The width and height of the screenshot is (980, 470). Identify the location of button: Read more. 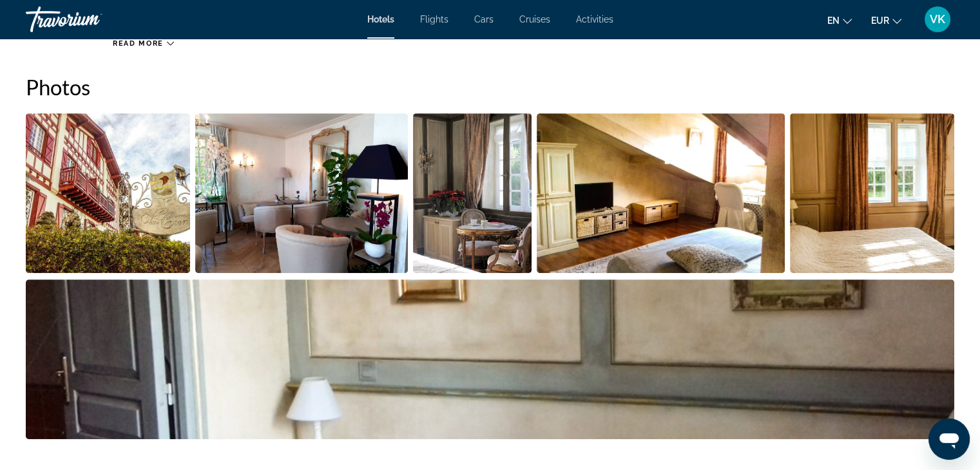
(143, 43).